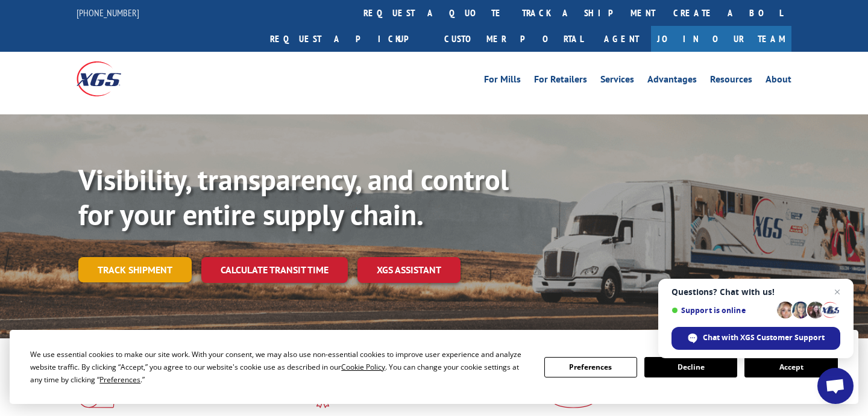  What do you see at coordinates (280, 367) in the screenshot?
I see `div: We use essential cookies to make our site work. With your consent, we may also use non-essential ...` at bounding box center [280, 367].